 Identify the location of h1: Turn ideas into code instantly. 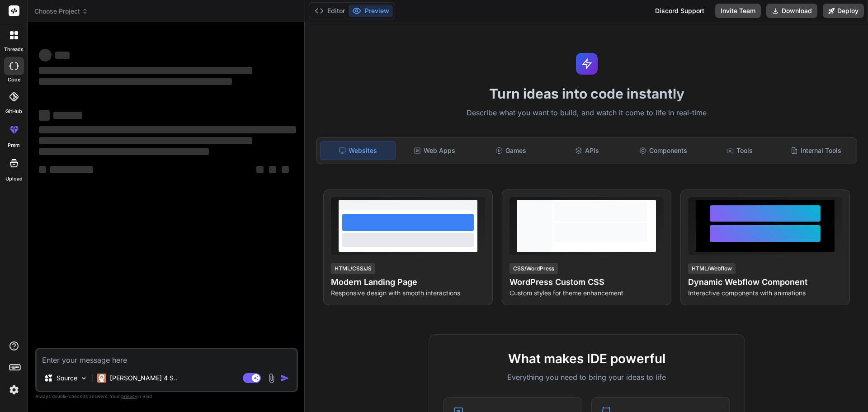
(586, 94).